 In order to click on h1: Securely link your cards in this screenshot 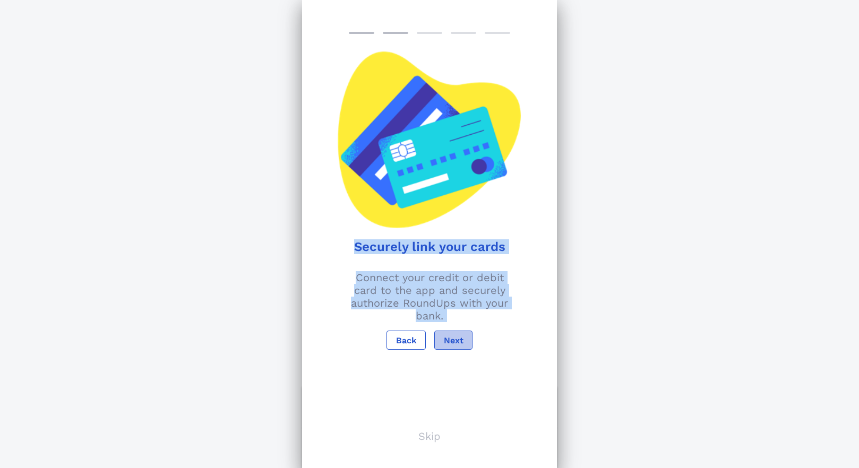, I will do `click(430, 247)`.